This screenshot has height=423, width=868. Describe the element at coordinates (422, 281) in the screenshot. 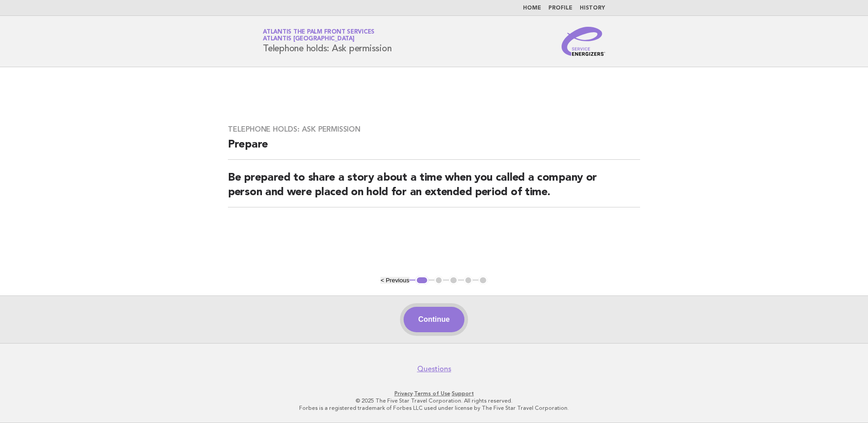

I see `button: 1` at that location.